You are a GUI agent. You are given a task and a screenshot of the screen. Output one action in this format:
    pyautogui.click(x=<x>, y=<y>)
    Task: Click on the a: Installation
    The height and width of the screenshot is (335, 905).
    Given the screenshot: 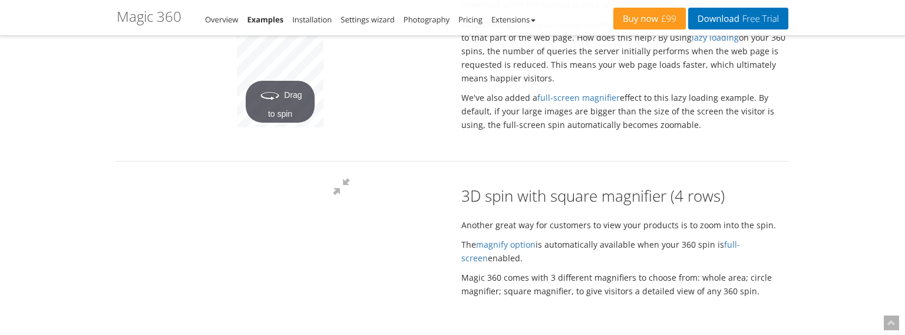 What is the action you would take?
    pyautogui.click(x=312, y=19)
    